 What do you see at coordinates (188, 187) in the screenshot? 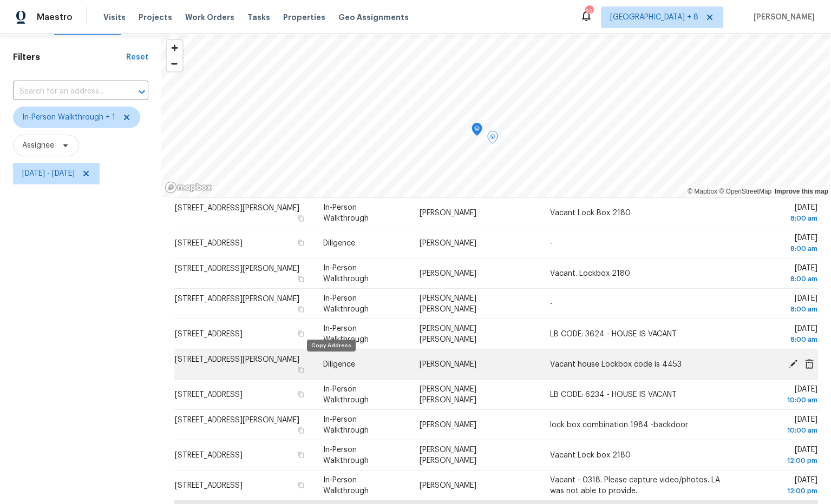
I see `a: Mapbox homepage` at bounding box center [188, 187].